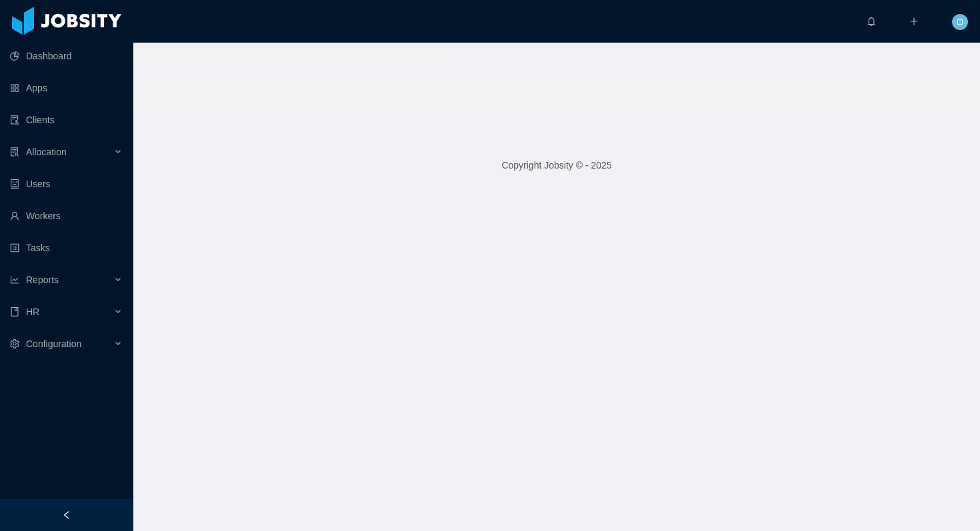 This screenshot has height=531, width=980. What do you see at coordinates (53, 344) in the screenshot?
I see `span: Configuration` at bounding box center [53, 344].